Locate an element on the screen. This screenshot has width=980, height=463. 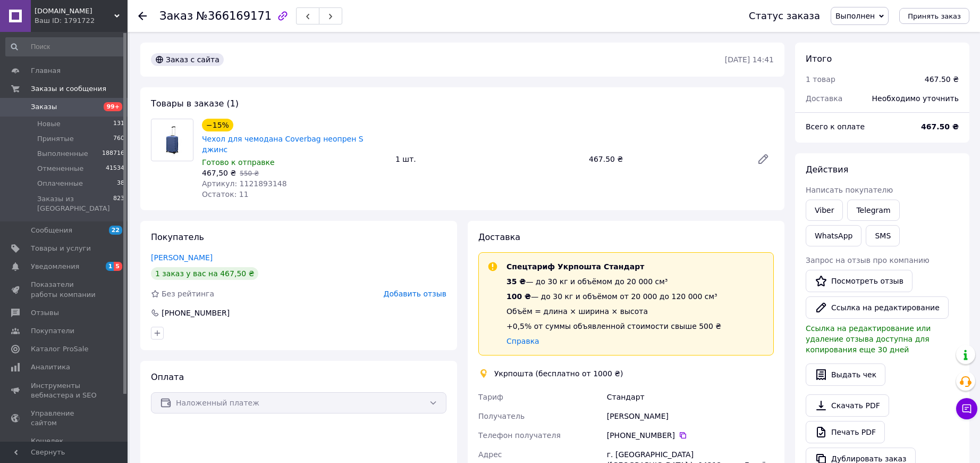
span: Принять заказ is located at coordinates (934, 16).